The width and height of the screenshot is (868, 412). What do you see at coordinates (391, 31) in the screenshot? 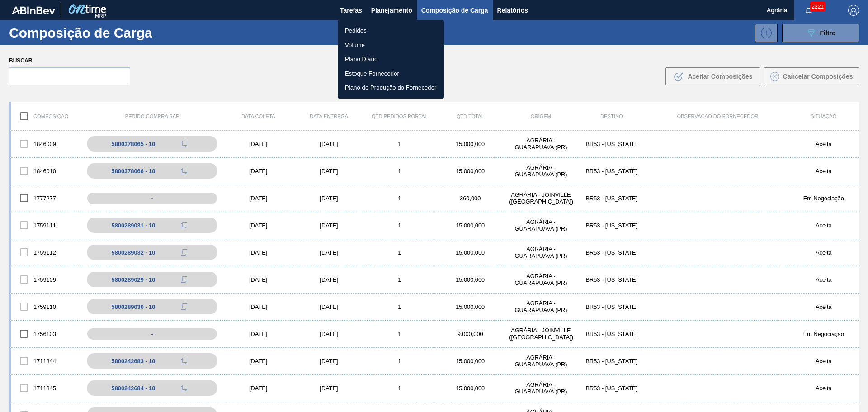
I see `a: Pedidos` at bounding box center [391, 31].